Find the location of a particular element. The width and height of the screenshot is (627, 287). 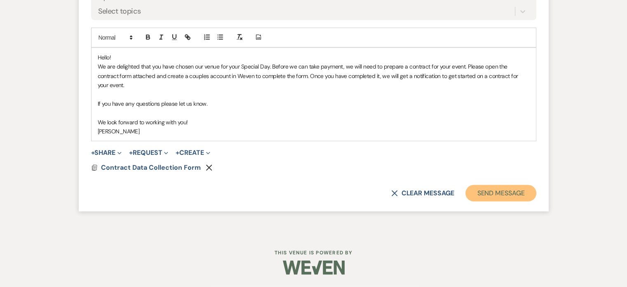

div: Select topics is located at coordinates (120, 11).